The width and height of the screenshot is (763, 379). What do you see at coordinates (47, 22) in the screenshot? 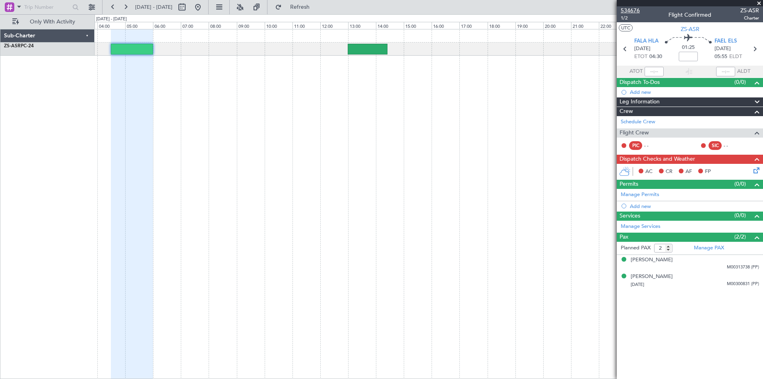
I see `button: Only With Activity` at bounding box center [47, 22].